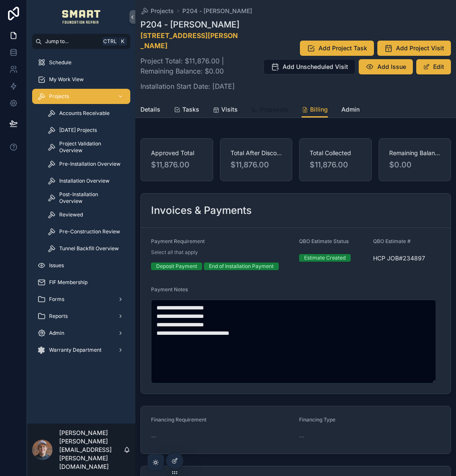  I want to click on button: Add Issue, so click(386, 67).